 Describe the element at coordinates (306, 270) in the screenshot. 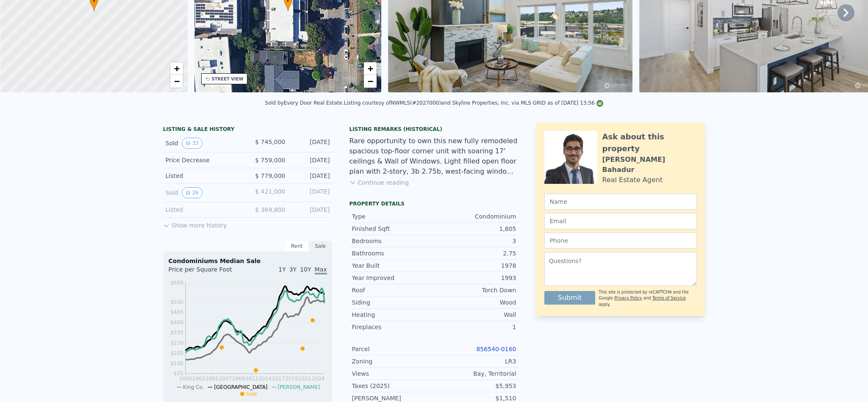

I see `span: 10Y` at that location.